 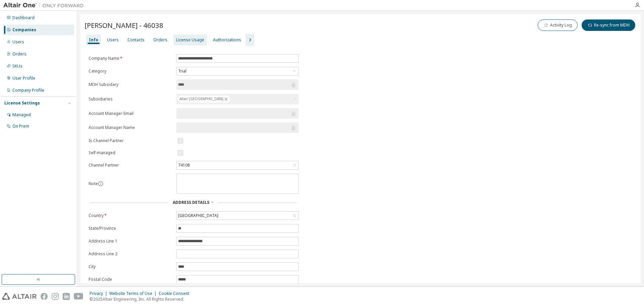 What do you see at coordinates (24, 30) in the screenshot?
I see `div: Companies` at bounding box center [24, 30].